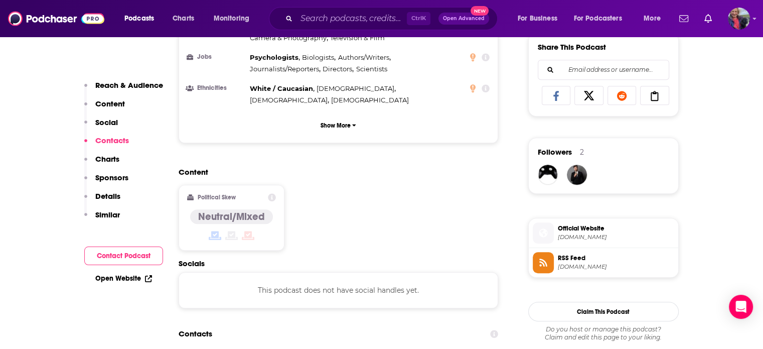 The image size is (763, 349). Describe the element at coordinates (216, 88) in the screenshot. I see `h3: Ethnicities` at that location.